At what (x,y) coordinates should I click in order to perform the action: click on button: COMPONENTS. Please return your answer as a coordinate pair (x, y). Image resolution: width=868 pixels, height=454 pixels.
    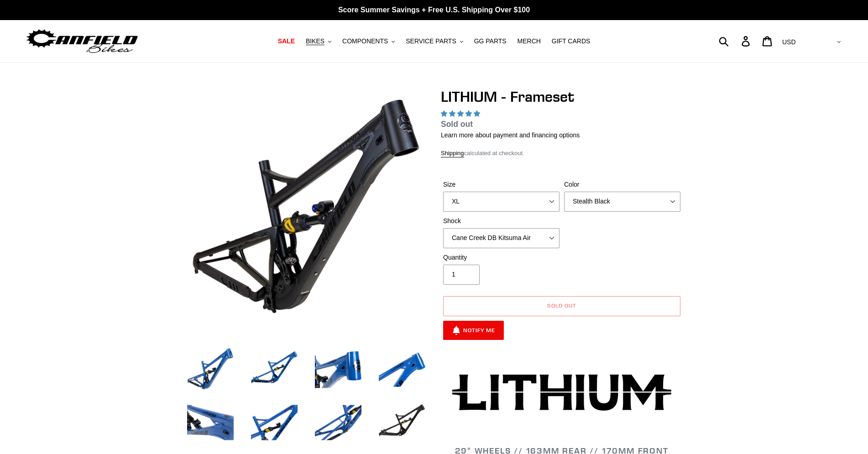
    Looking at the image, I should click on (369, 41).